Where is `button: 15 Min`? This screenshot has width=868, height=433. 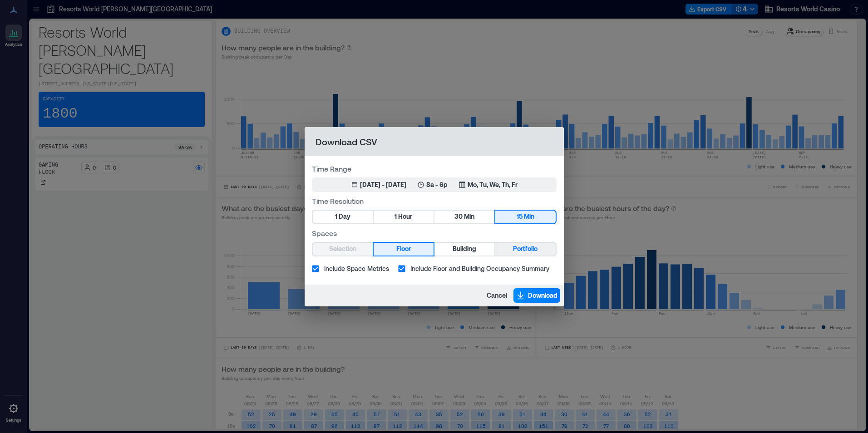 button: 15 Min is located at coordinates (525, 217).